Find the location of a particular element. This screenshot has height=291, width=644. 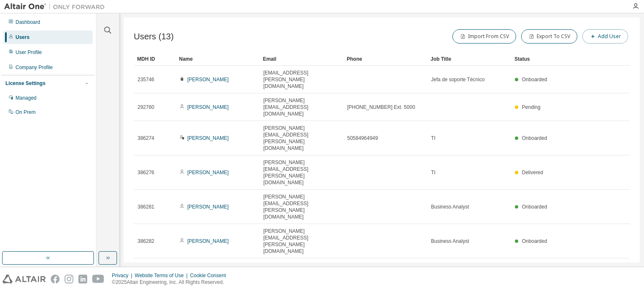

img: instagram.svg is located at coordinates (69, 279).